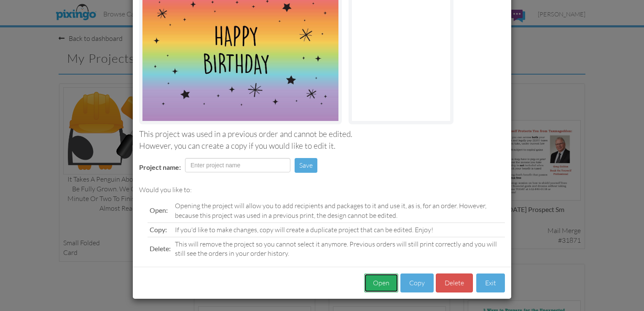 Image resolution: width=644 pixels, height=311 pixels. What do you see at coordinates (417, 283) in the screenshot?
I see `button: Copy` at bounding box center [417, 283].